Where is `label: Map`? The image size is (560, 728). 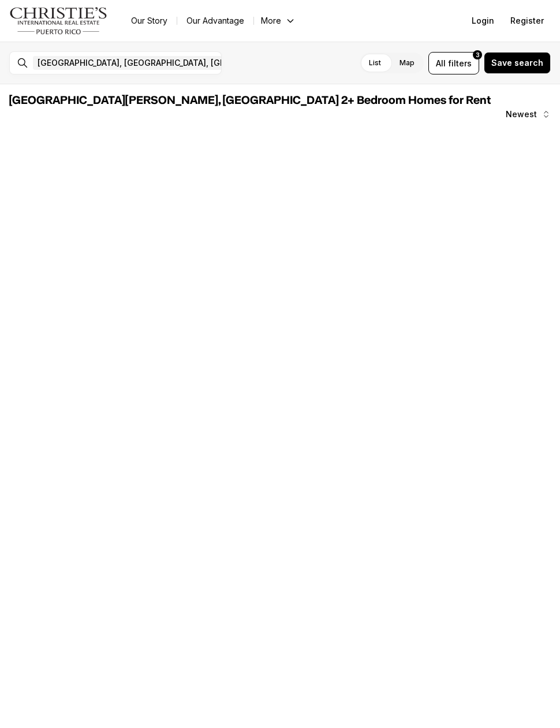
label: Map is located at coordinates (407, 63).